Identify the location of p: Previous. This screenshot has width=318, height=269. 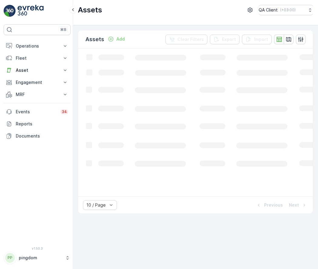
(274, 205).